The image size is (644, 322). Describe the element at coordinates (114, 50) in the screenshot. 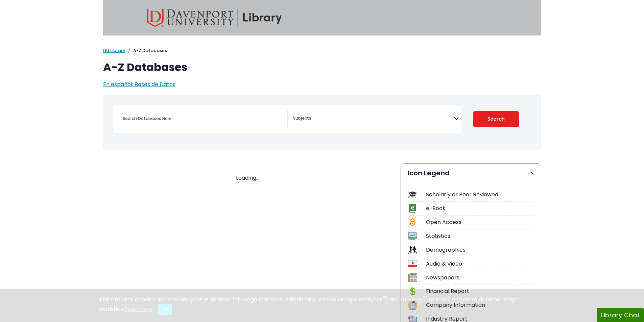

I see `a: DU Library` at that location.